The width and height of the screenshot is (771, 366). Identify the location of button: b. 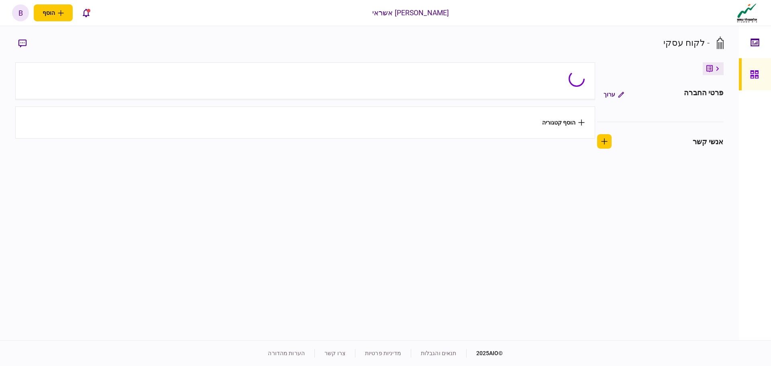
(20, 13).